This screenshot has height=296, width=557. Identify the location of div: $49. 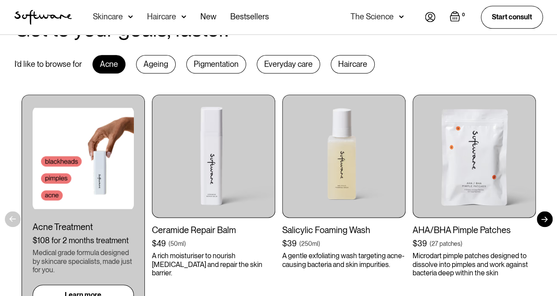
(159, 244).